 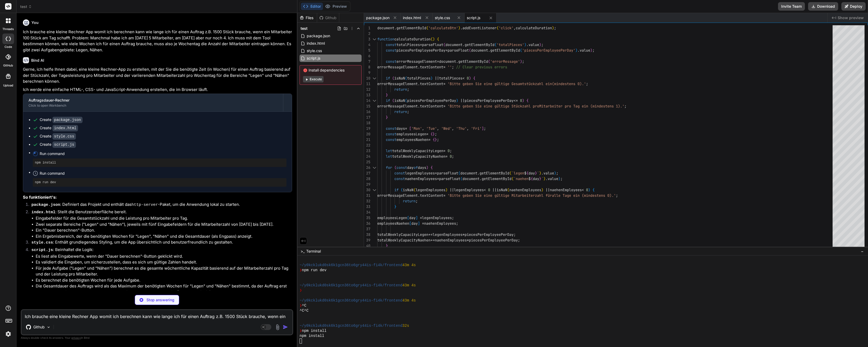 I want to click on span: legenEmployees, so click(x=469, y=190).